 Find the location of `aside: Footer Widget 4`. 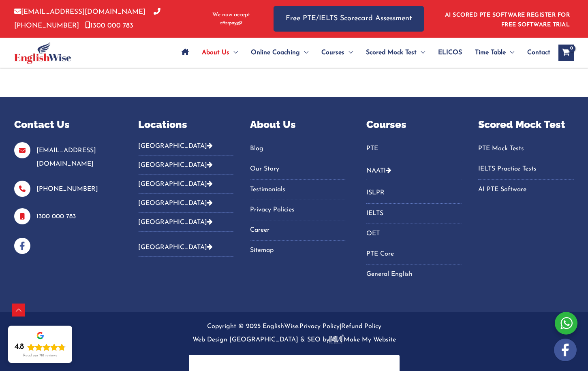

aside: Footer Widget 4 is located at coordinates (414, 204).